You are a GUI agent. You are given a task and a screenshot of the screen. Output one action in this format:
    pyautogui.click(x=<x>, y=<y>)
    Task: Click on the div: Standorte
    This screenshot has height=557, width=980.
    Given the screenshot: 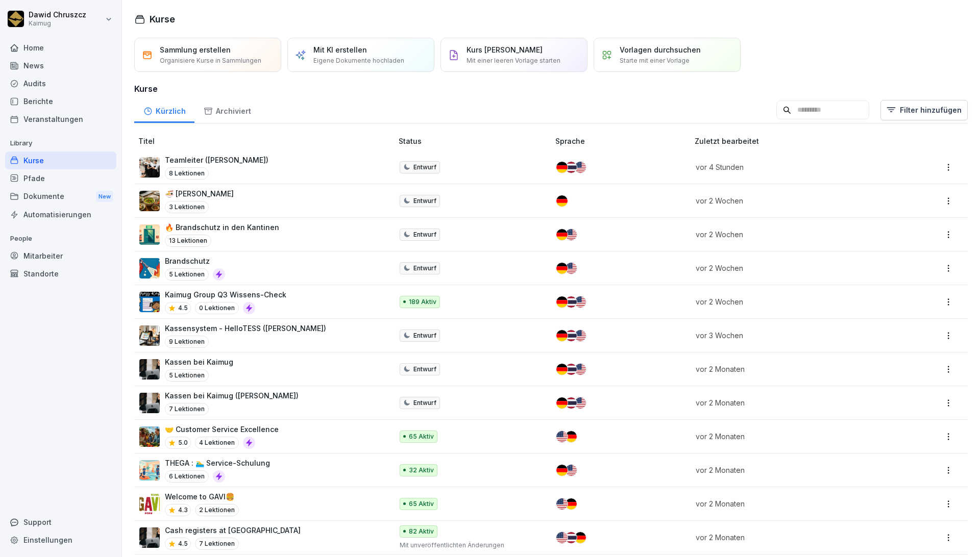 What is the action you would take?
    pyautogui.click(x=61, y=273)
    